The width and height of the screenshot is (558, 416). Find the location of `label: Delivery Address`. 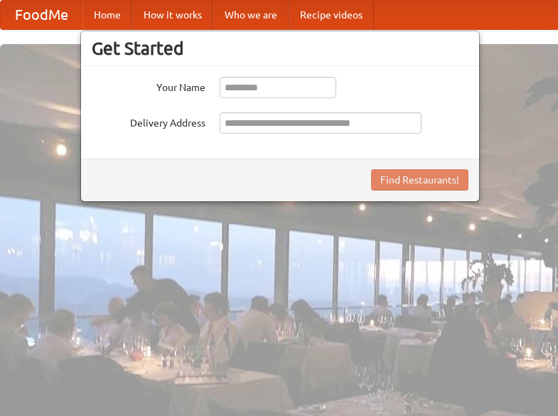

label: Delivery Address is located at coordinates (149, 121).